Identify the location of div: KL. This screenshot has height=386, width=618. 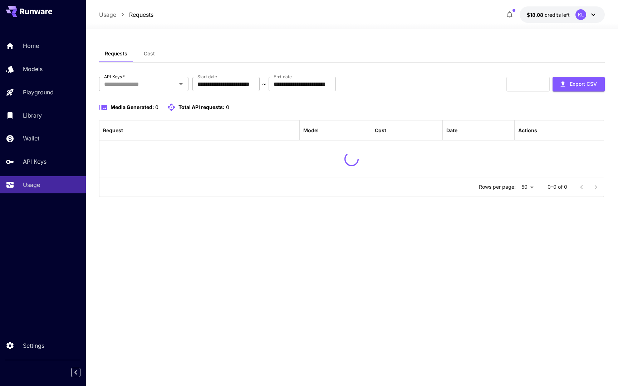
(581, 15).